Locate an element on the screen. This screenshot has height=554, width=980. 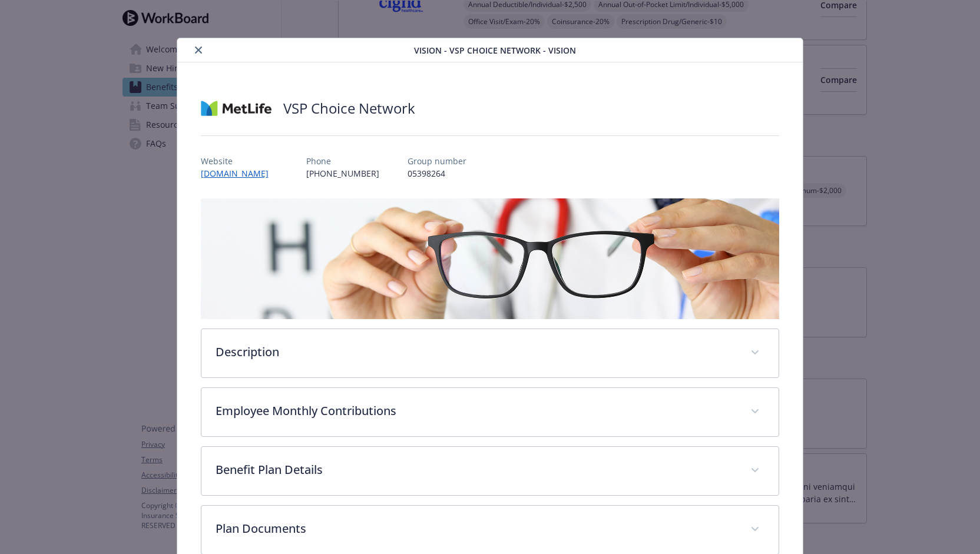
button: close is located at coordinates (198, 50).